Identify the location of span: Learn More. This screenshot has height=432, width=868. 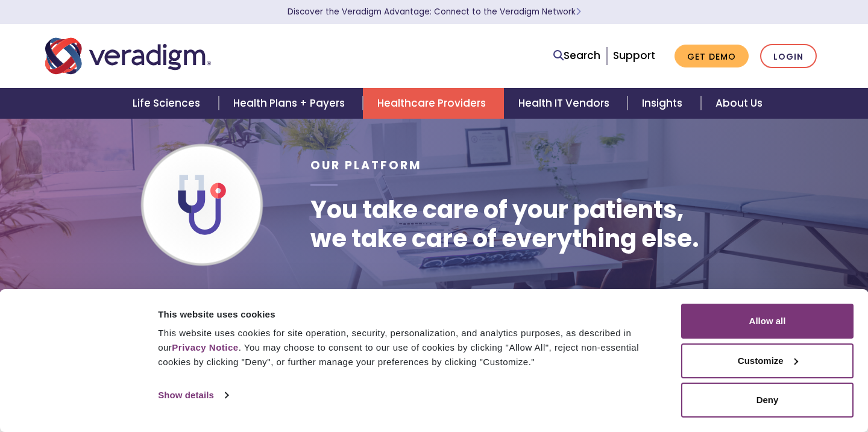
(578, 12).